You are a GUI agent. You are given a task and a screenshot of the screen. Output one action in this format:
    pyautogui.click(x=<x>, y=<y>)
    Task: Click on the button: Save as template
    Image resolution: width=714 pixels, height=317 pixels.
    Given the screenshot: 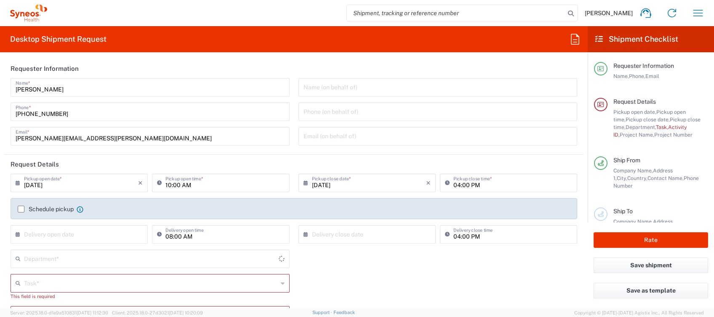 What is the action you would take?
    pyautogui.click(x=651, y=290)
    